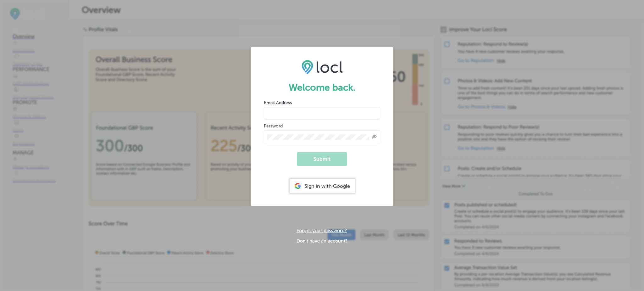 The width and height of the screenshot is (644, 291). Describe the element at coordinates (322, 159) in the screenshot. I see `button: Submit` at that location.